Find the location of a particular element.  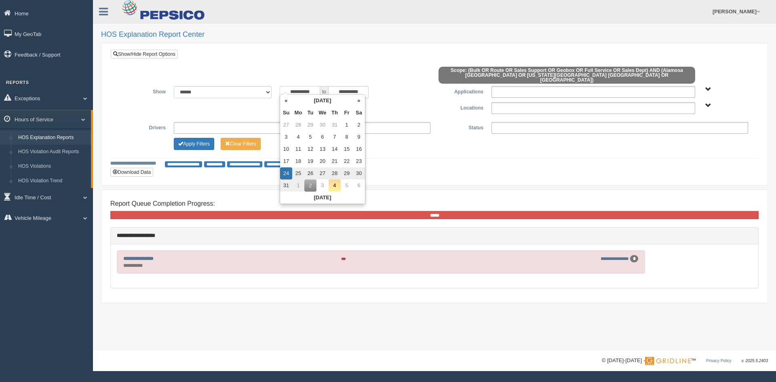

th: Su is located at coordinates (286, 113).